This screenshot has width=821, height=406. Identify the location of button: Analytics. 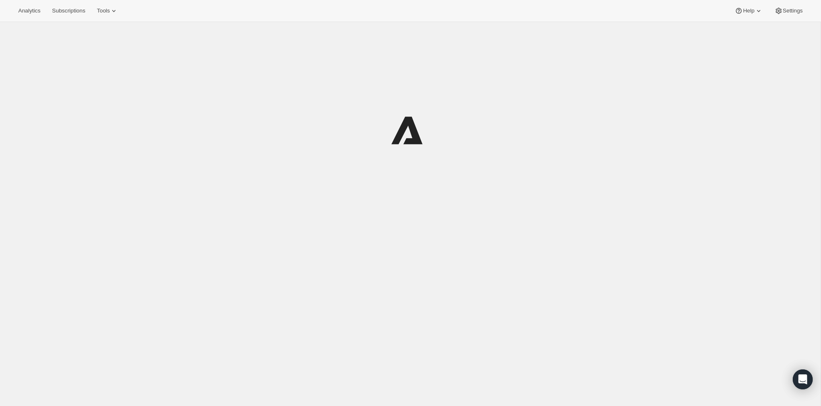
(29, 11).